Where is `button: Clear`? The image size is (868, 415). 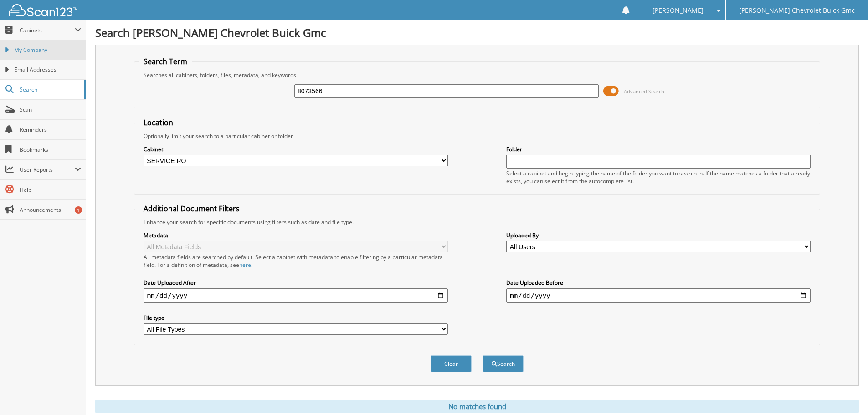 button: Clear is located at coordinates (451, 364).